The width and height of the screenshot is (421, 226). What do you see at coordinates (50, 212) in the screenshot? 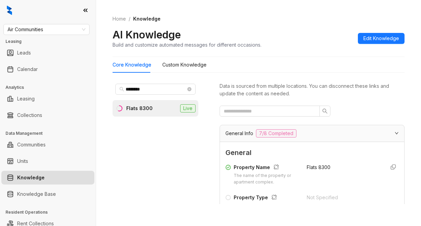
I see `h3: Resident Operations` at bounding box center [50, 212].